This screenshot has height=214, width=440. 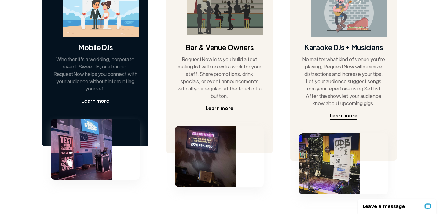 I want to click on button: Open LiveChat chat widget, so click(x=74, y=12).